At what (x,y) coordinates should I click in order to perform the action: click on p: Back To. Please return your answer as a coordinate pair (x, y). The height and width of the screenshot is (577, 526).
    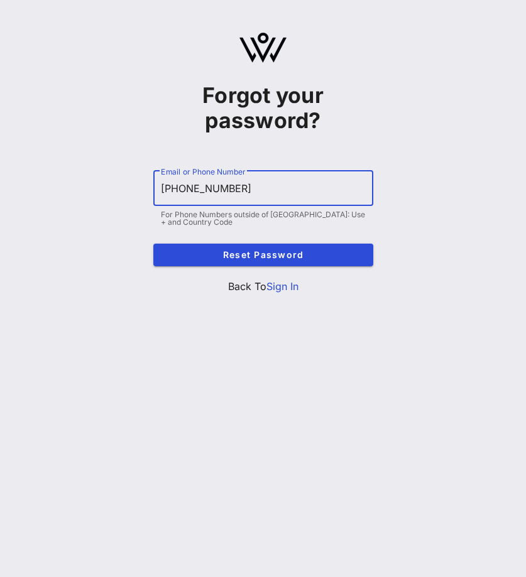
    Looking at the image, I should click on (263, 286).